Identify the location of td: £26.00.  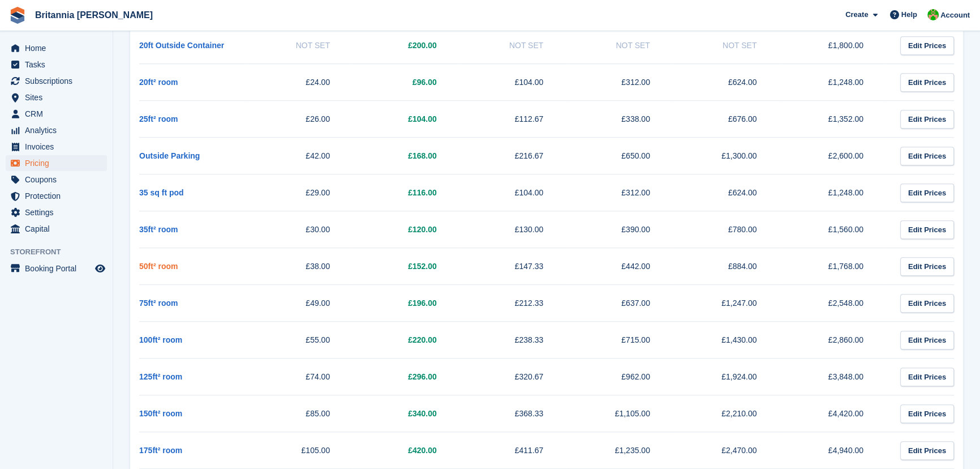
(299, 119).